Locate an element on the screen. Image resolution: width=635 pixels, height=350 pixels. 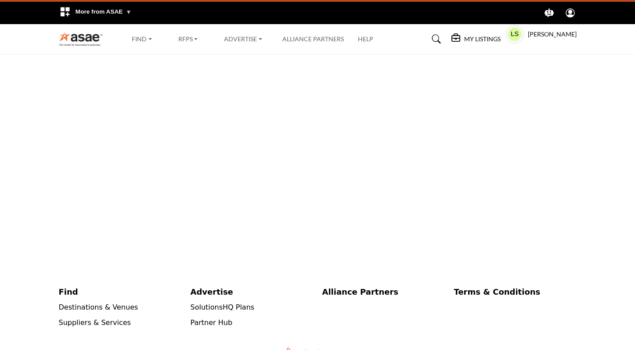
a: Terms & Conditions is located at coordinates (515, 292).